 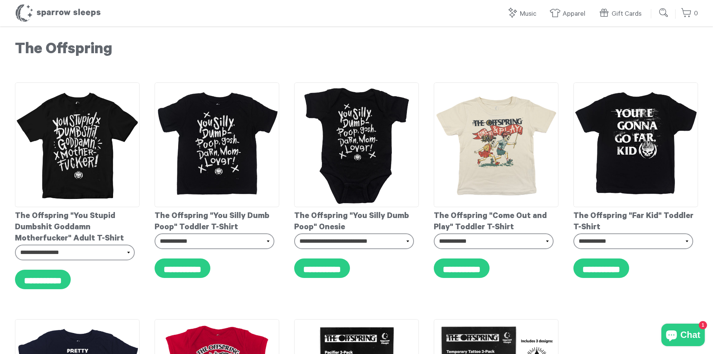 What do you see at coordinates (217, 144) in the screenshot?
I see `img: TheOffspring-YouSilly-ToddlerT-shirt_grande.jpg` at bounding box center [217, 144].